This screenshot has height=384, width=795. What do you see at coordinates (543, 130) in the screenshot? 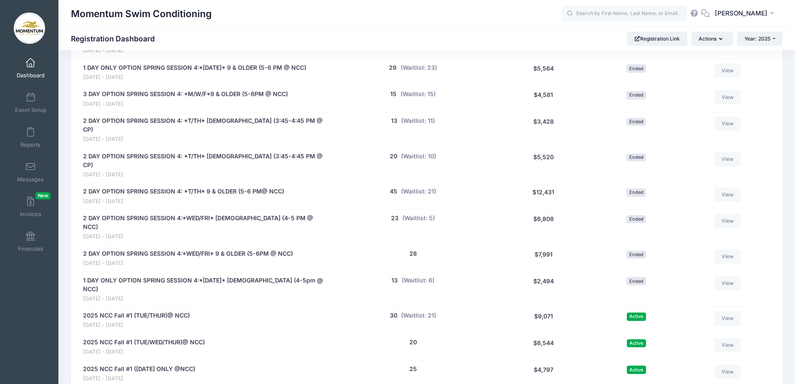
I see `div: $3,428` at bounding box center [543, 130].